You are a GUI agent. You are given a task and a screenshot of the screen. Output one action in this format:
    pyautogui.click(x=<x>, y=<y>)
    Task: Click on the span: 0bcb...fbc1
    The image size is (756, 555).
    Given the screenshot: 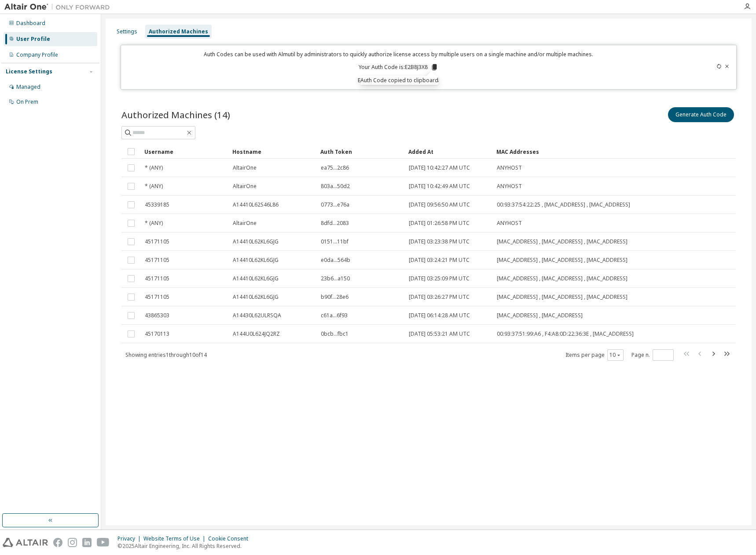 What is the action you would take?
    pyautogui.click(x=335, y=335)
    